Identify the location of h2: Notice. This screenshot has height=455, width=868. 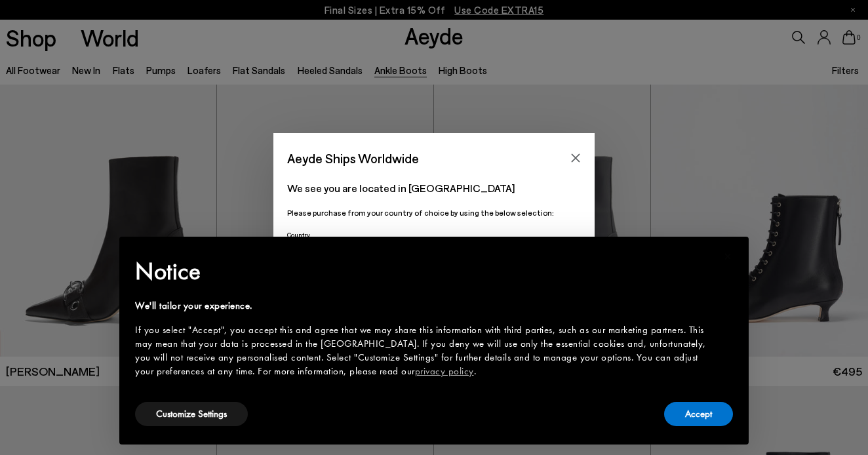
(424, 271).